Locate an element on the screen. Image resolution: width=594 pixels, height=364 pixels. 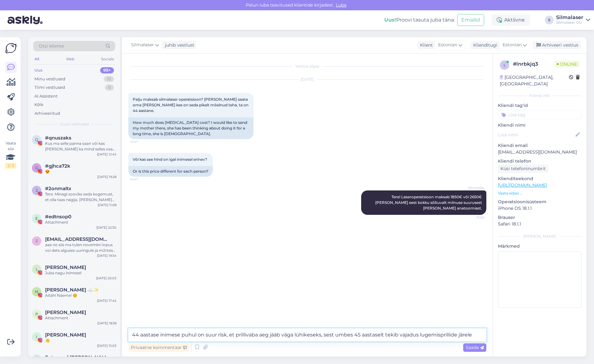
span: j is located at coordinates (36, 241).